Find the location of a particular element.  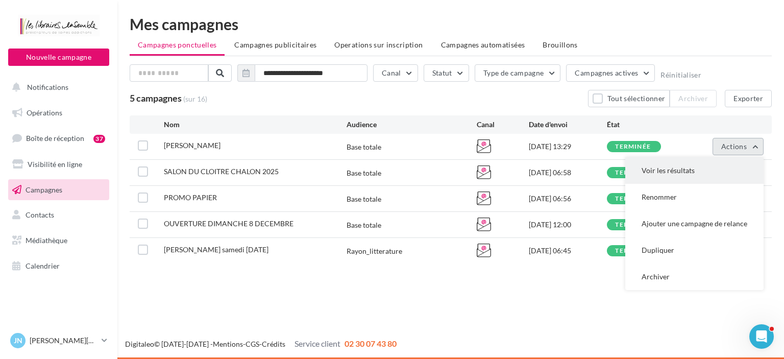

button: Actions is located at coordinates (738, 147).